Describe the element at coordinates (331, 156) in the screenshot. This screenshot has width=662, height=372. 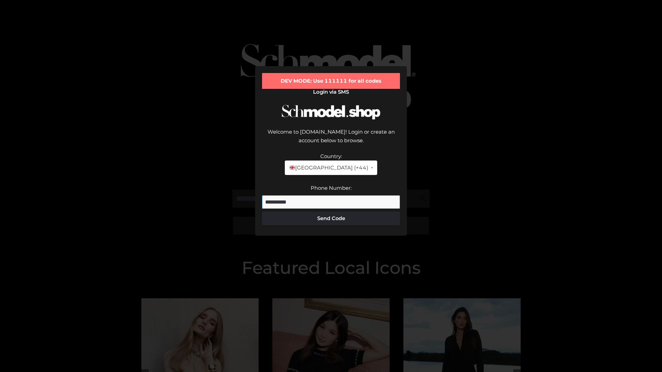
I see `label: Country:` at that location.